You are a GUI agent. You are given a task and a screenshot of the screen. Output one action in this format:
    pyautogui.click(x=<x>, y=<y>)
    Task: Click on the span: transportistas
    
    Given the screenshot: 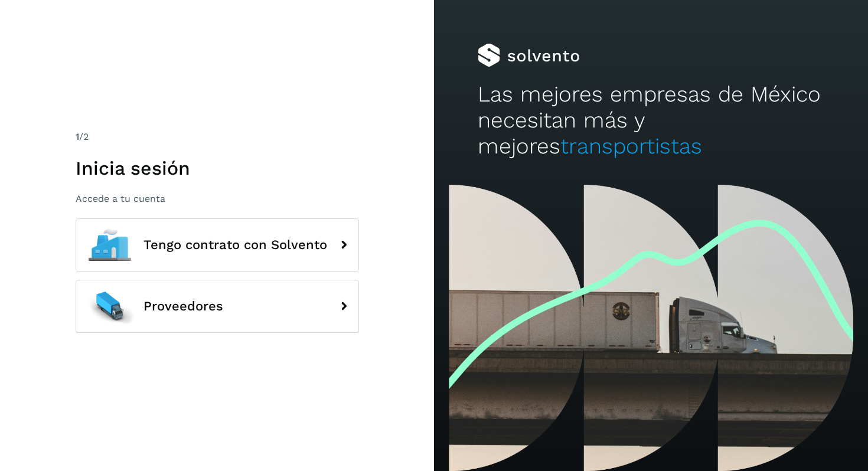 What is the action you would take?
    pyautogui.click(x=632, y=146)
    